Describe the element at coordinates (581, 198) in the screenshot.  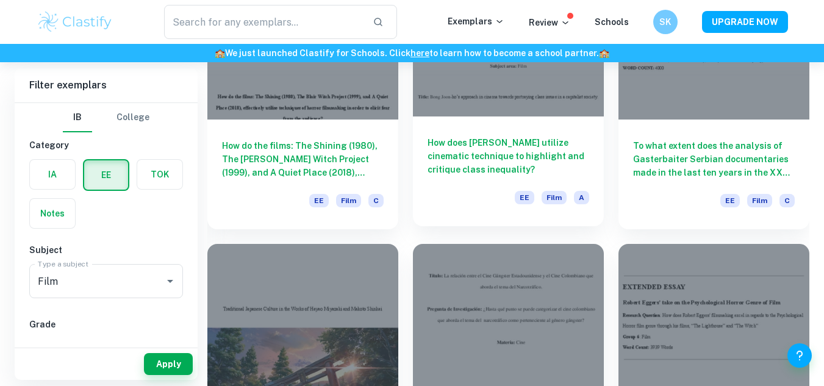
I see `span: A` at that location.